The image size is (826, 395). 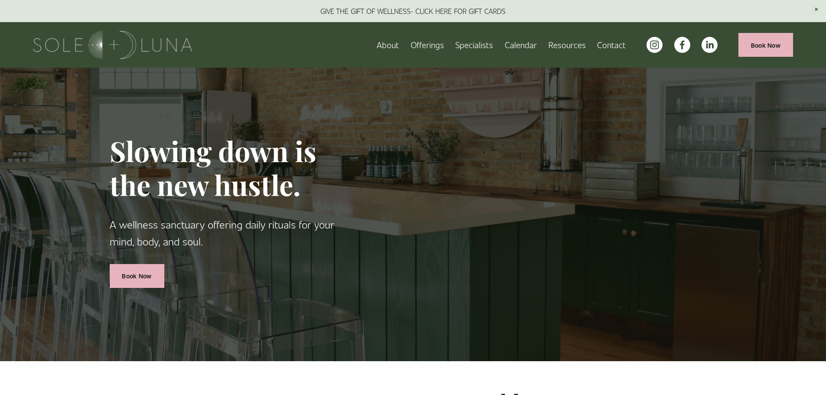 I want to click on img: Sole + Luna, so click(x=112, y=45).